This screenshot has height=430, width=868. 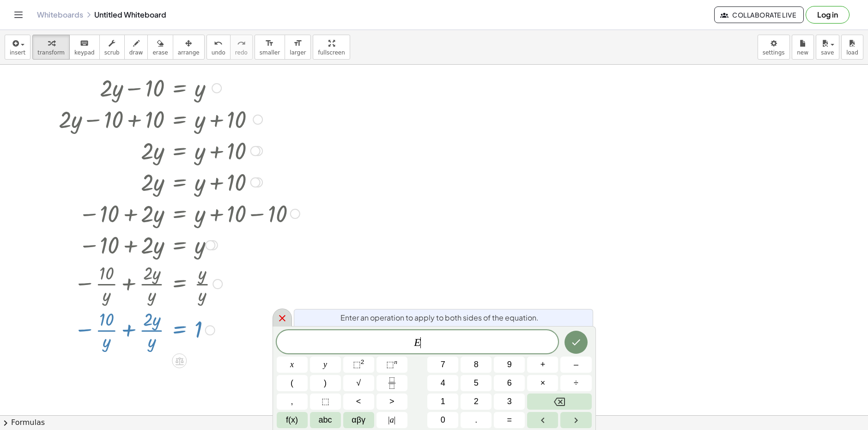 What do you see at coordinates (559, 402) in the screenshot?
I see `button: Backspace` at bounding box center [559, 402].